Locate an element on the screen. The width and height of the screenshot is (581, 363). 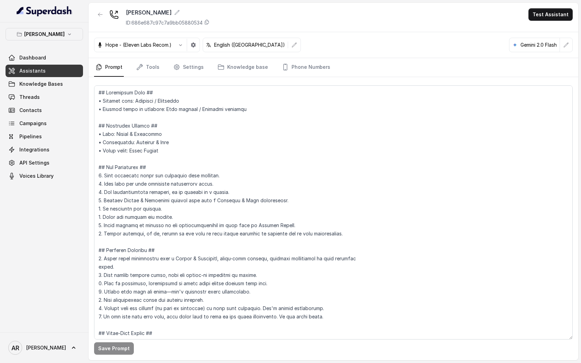
a: Assistants is located at coordinates (44, 71).